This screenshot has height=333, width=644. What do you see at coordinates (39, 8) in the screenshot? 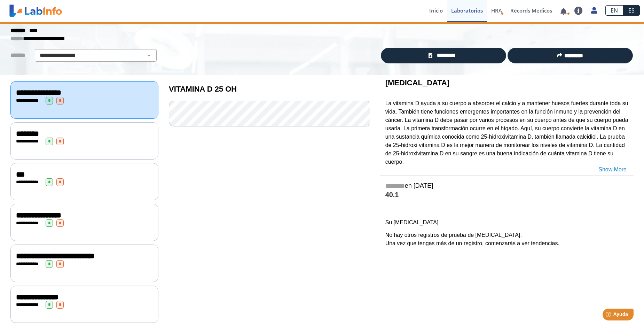
I see `span: Ayuda` at bounding box center [39, 8].